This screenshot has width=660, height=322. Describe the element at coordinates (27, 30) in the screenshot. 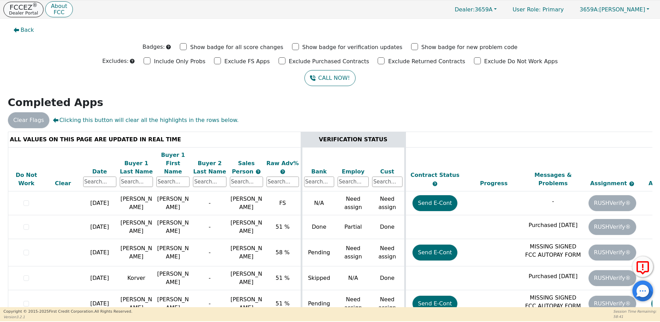

I see `span: Back` at that location.